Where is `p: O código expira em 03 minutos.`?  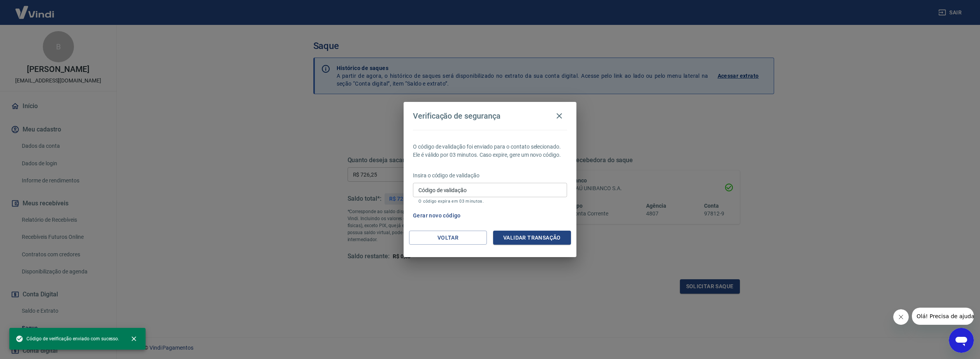 p: O código expira em 03 minutos. is located at coordinates (490, 201).